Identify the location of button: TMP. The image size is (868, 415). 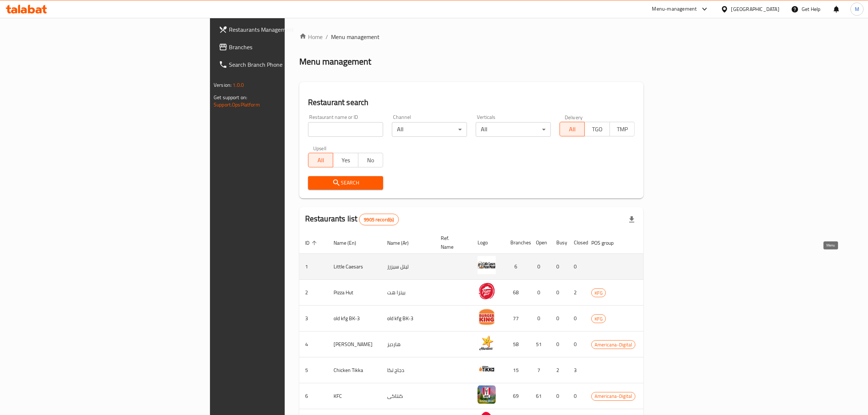
(622, 129).